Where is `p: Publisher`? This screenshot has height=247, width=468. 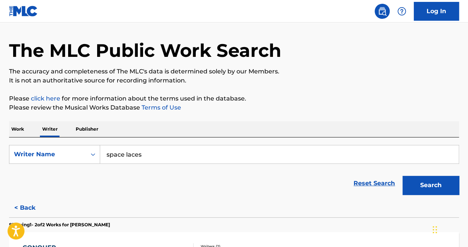 p: Publisher is located at coordinates (87, 129).